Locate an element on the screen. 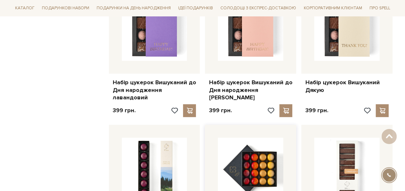 Image resolution: width=405 pixels, height=191 pixels. a: Подарунки на День народження is located at coordinates (134, 8).